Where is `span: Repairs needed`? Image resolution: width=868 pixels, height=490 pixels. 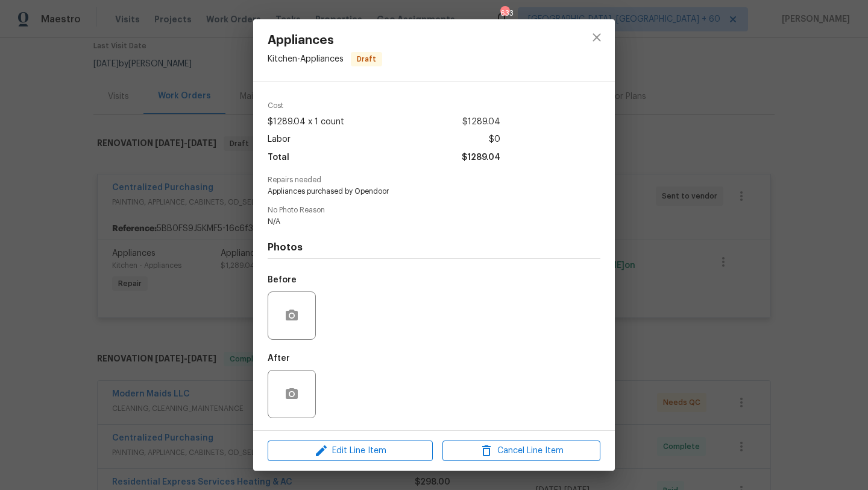
span: Repairs needed is located at coordinates (434, 180).